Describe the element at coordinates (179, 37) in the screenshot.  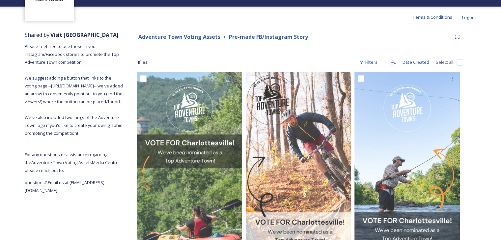
I see `strong: Adventure Town Voting Assets` at that location.